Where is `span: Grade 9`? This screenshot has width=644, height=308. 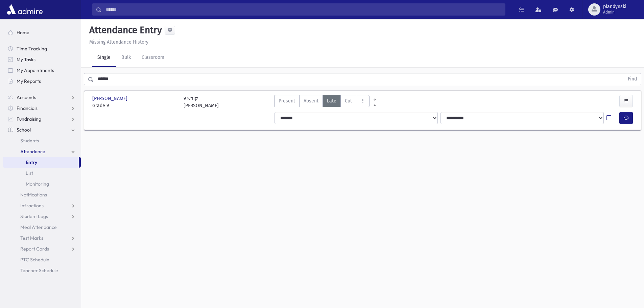
span: Grade 9 is located at coordinates (135, 106).